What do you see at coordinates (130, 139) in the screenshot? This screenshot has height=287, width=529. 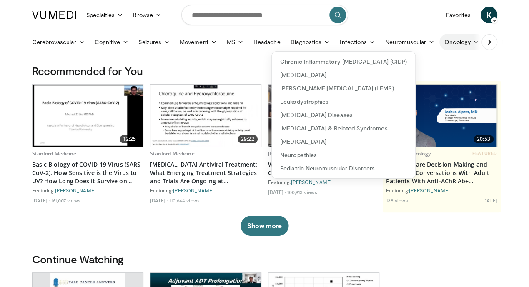 I see `span: 12:25` at bounding box center [130, 139].